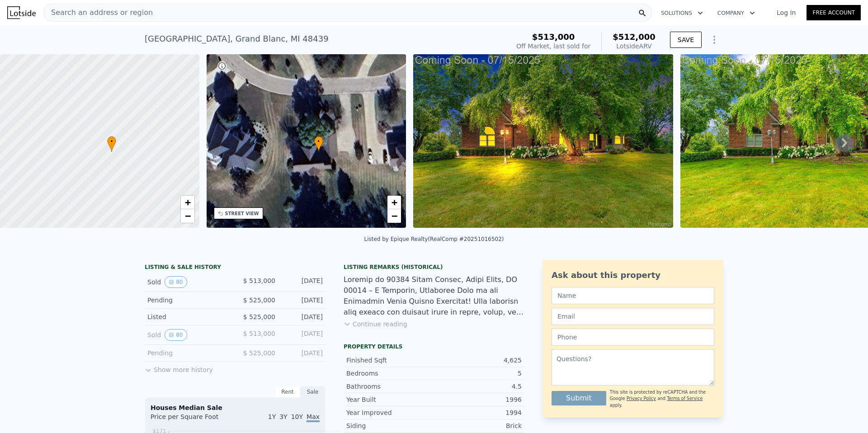 The image size is (868, 433). What do you see at coordinates (390, 413) in the screenshot?
I see `div: Year Improved` at bounding box center [390, 413].